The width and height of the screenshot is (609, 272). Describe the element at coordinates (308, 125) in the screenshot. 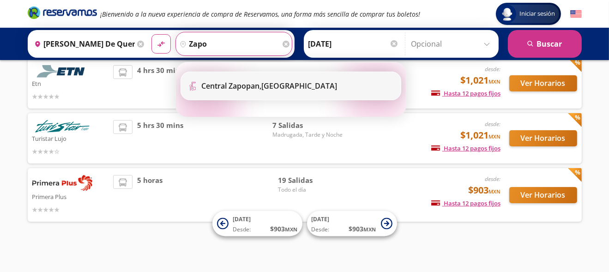

I see `span: 7 Salidas` at that location.